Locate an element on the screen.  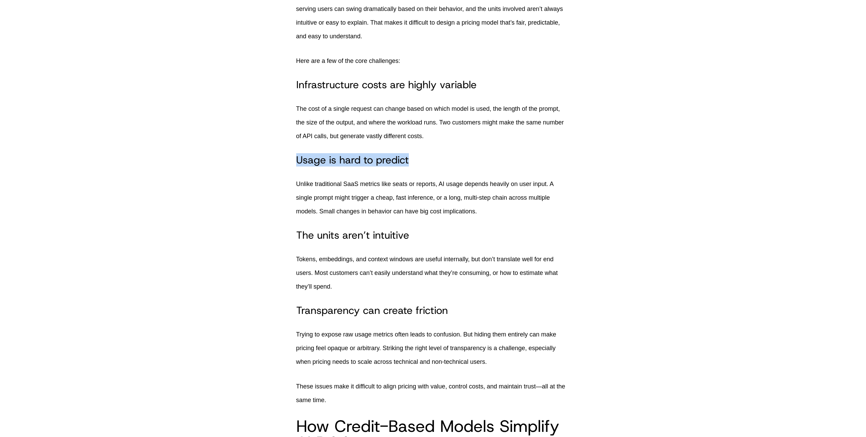
h3: Transparency can create friction is located at coordinates (433, 311).